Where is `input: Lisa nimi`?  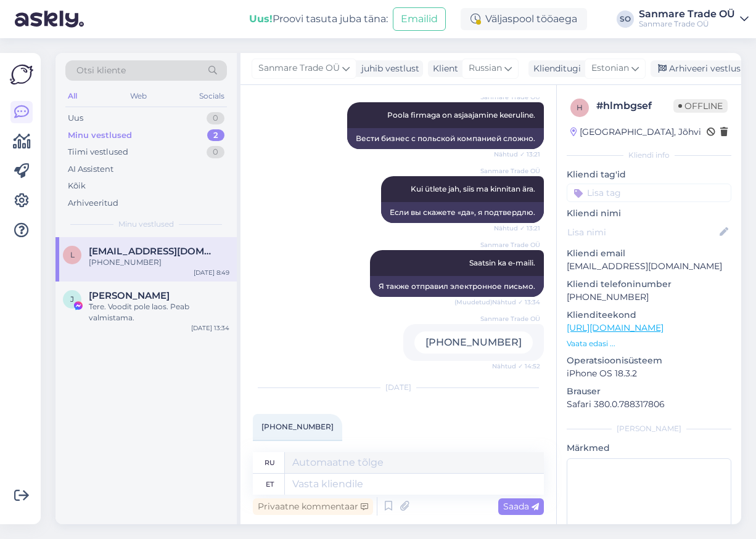
input: Lisa nimi is located at coordinates (642, 232).